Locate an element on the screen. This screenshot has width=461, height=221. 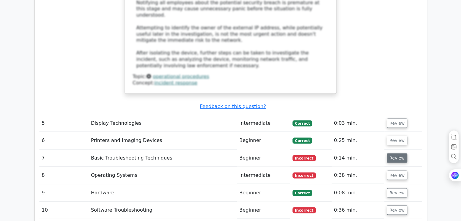
td: Software Troubleshooting is located at coordinates (163, 210).